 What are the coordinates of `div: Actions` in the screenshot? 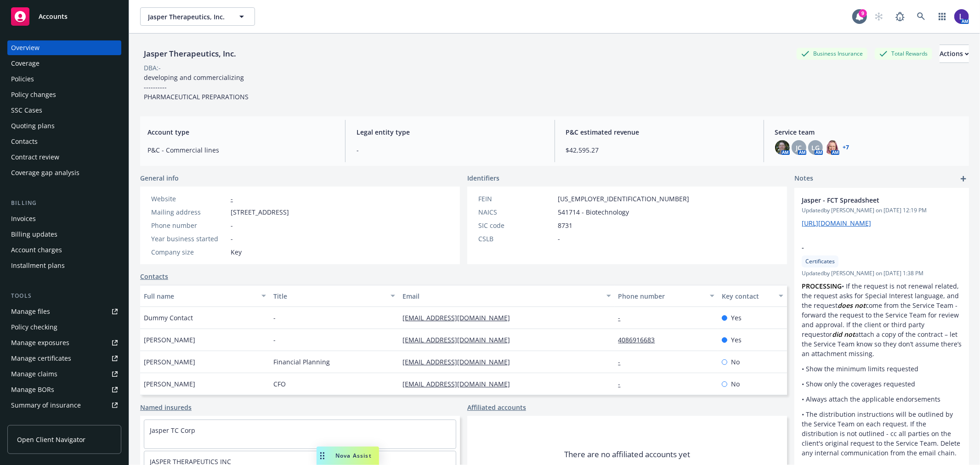 It's located at (954, 54).